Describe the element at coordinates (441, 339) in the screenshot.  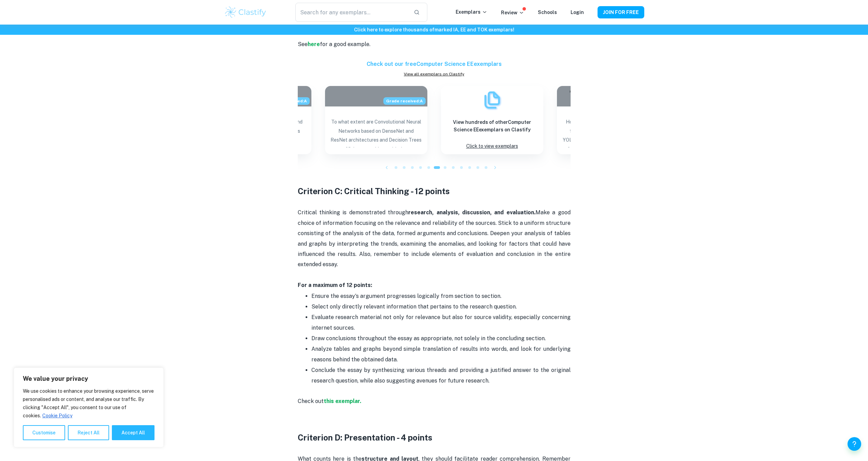
I see `p: Draw conclusions throughout the essay as appropriate, not solely in the concluding section.` at that location.